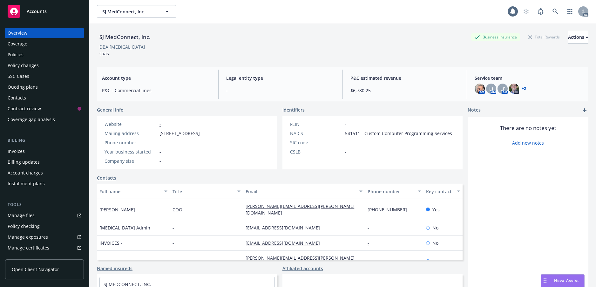 This screenshot has height=287, width=596. I want to click on button: Full name, so click(133, 191).